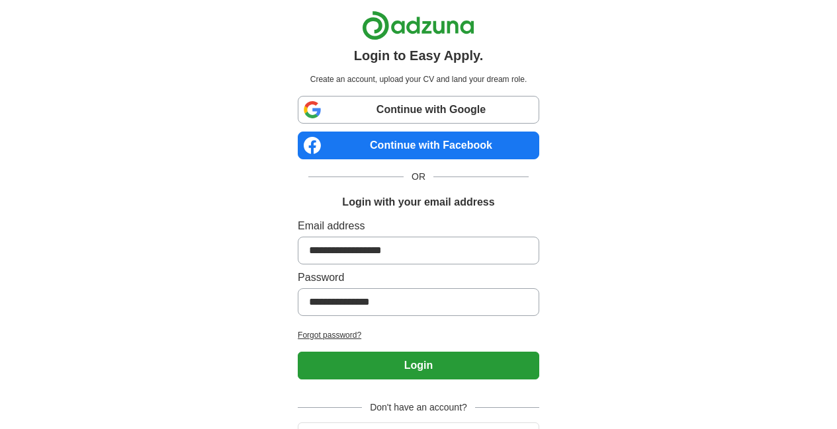 This screenshot has width=837, height=429. What do you see at coordinates (418, 335) in the screenshot?
I see `a: Forgot password?` at bounding box center [418, 335].